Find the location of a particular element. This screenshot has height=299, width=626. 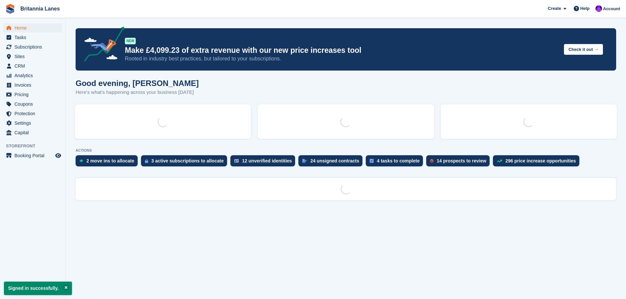

a: 14 prospects to review is located at coordinates (459, 163).